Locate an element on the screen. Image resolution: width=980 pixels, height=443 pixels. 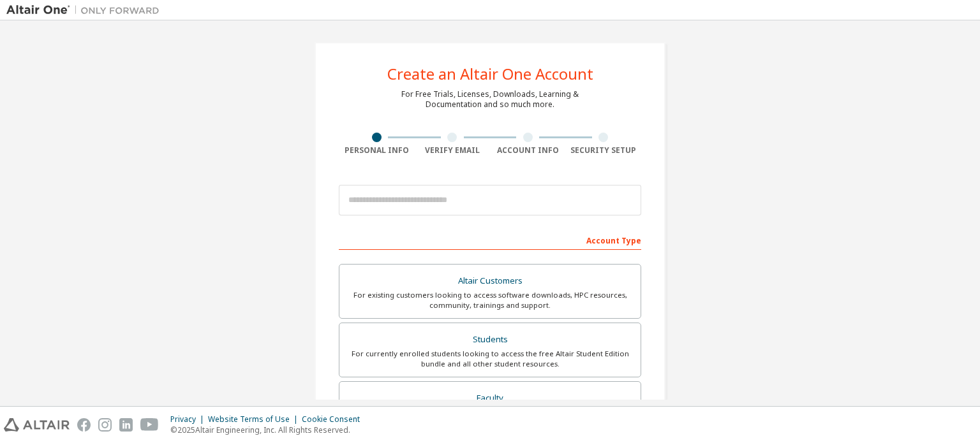
img: altair_logo.svg is located at coordinates (36, 424).